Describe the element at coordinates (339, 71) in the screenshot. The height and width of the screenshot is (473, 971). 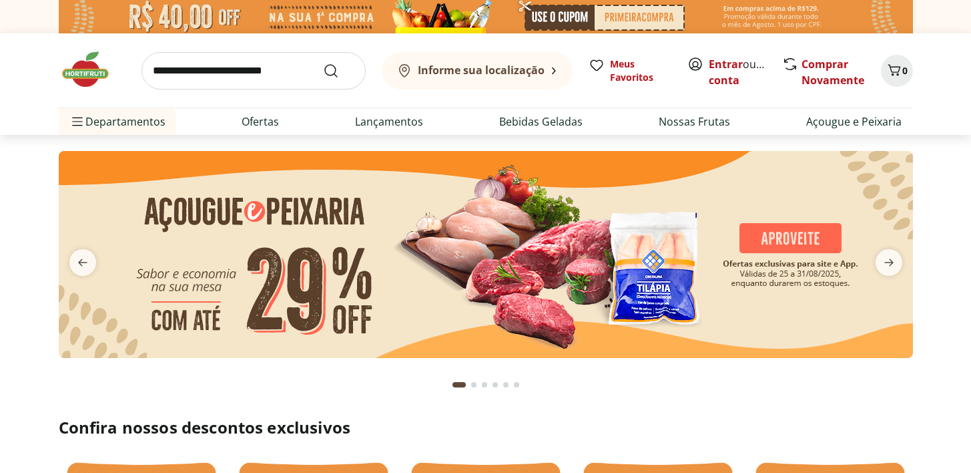
I see `button: Submit Search` at that location.